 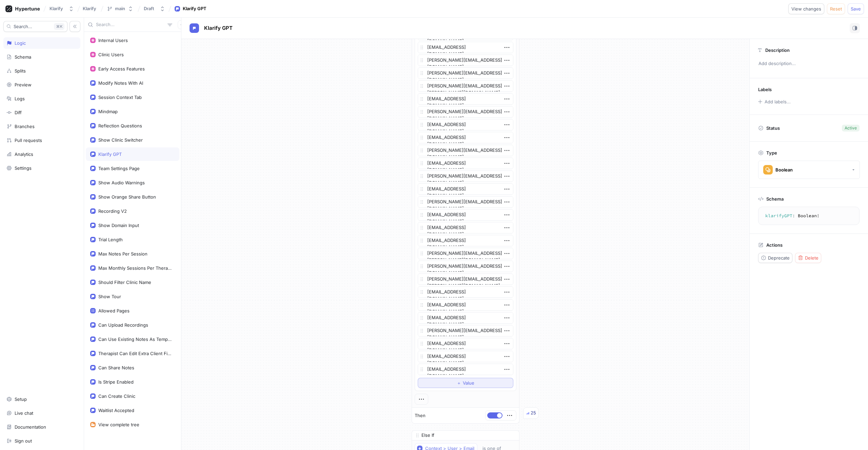 I want to click on div: Pull requests, so click(x=28, y=140).